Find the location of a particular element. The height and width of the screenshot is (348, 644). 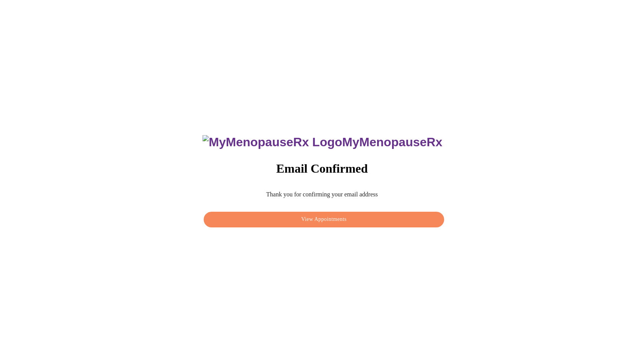

button: View Appointments is located at coordinates (324, 219).